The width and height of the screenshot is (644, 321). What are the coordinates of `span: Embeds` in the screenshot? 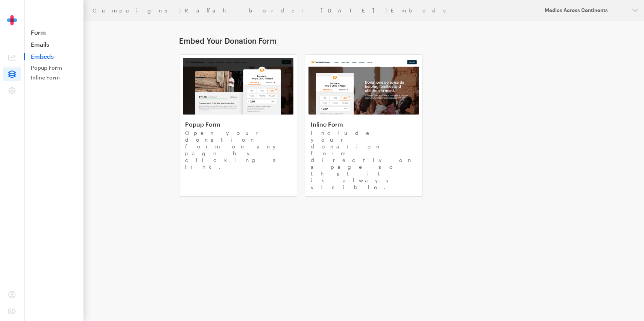 It's located at (54, 57).